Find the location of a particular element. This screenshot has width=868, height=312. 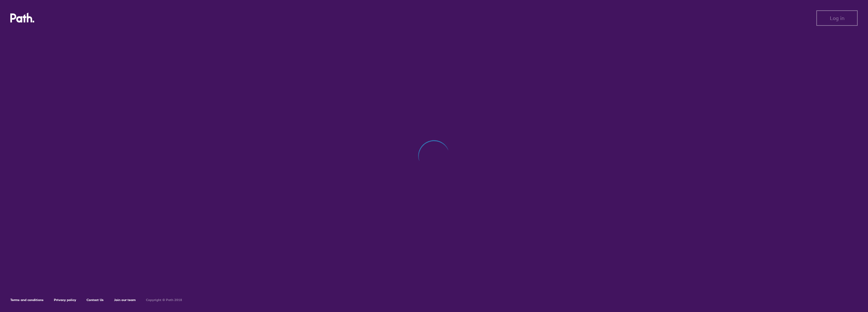

a: Join our team is located at coordinates (125, 300).